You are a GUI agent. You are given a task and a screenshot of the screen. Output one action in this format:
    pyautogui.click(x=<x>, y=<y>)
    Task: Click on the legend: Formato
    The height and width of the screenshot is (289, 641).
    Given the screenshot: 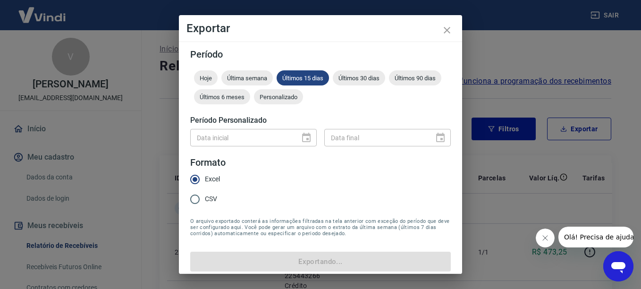 What is the action you would take?
    pyautogui.click(x=208, y=162)
    